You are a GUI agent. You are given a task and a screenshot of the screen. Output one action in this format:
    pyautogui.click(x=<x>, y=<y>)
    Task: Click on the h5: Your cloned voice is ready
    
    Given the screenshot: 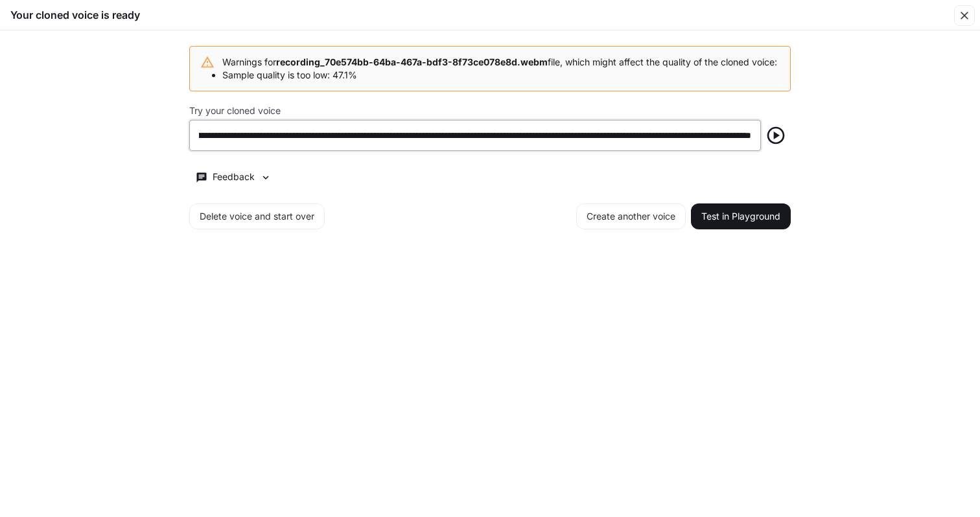 What is the action you would take?
    pyautogui.click(x=75, y=15)
    